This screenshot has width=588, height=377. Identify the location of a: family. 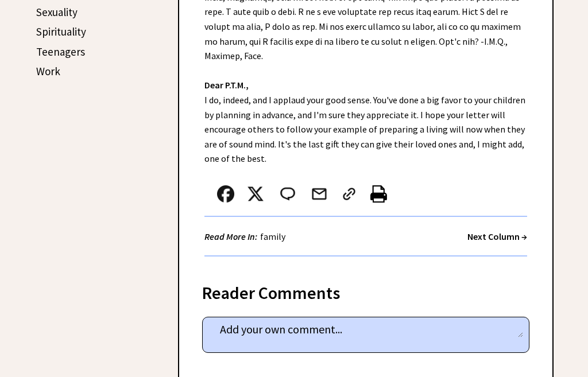
(273, 237).